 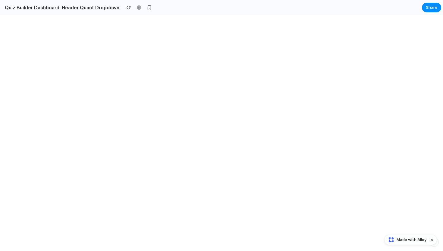 I want to click on button: Share, so click(x=432, y=8).